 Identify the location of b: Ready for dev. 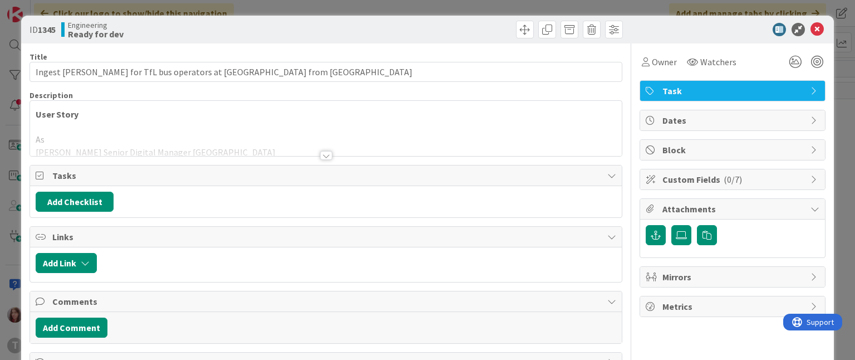
(96, 34).